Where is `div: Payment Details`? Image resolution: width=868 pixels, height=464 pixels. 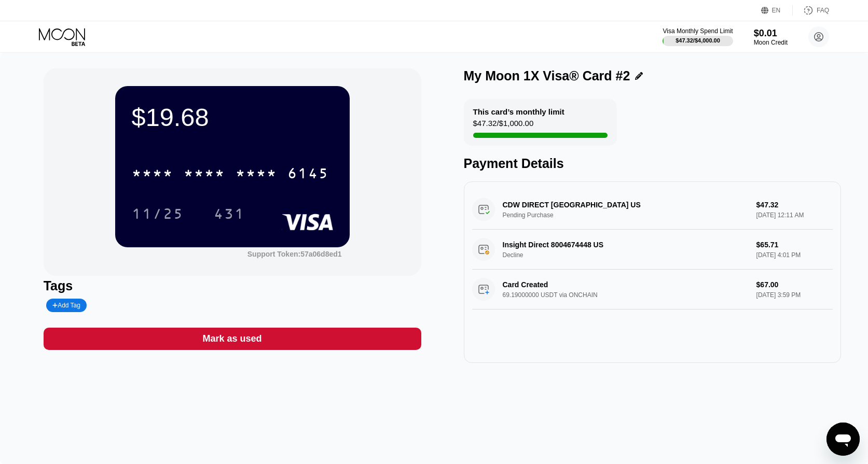
div: Payment Details is located at coordinates (653, 163).